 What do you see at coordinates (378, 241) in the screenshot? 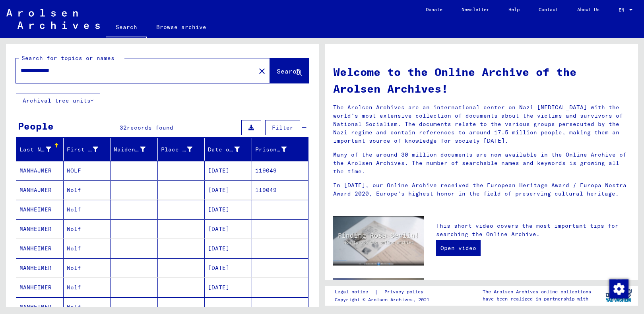
I see `img: video.jpg` at bounding box center [378, 241].